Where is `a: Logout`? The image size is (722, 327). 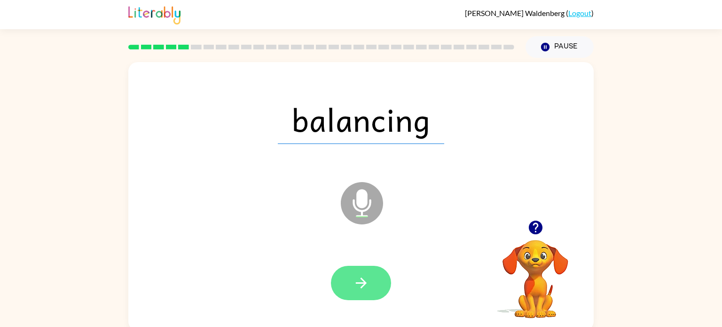 a: Logout is located at coordinates (580, 13).